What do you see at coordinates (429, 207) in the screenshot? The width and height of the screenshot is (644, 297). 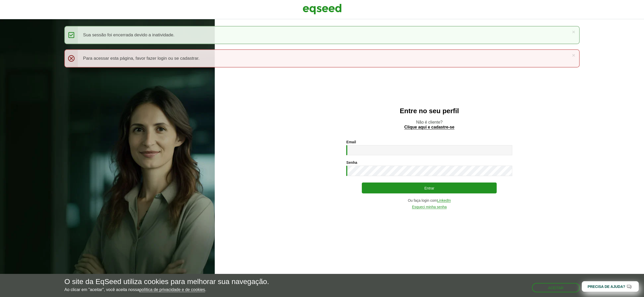 I see `a: Esqueci minha senha` at bounding box center [429, 207].